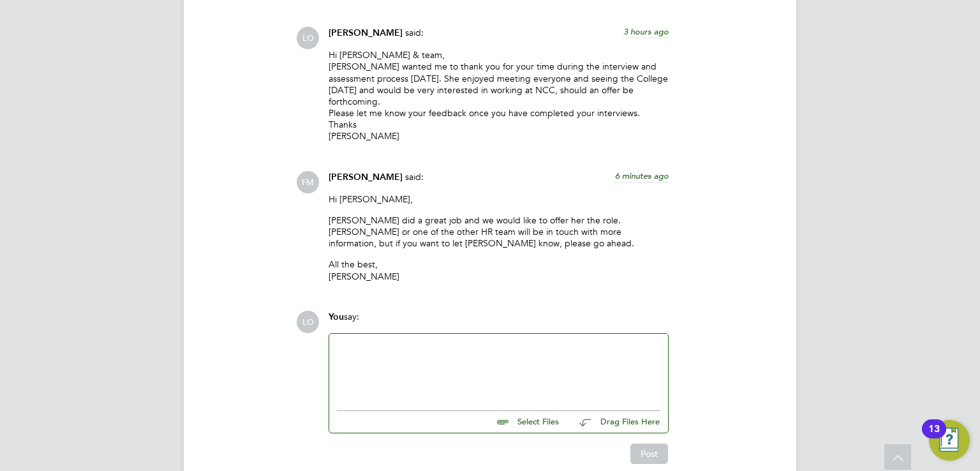 The image size is (980, 471). I want to click on span: FM, so click(308, 182).